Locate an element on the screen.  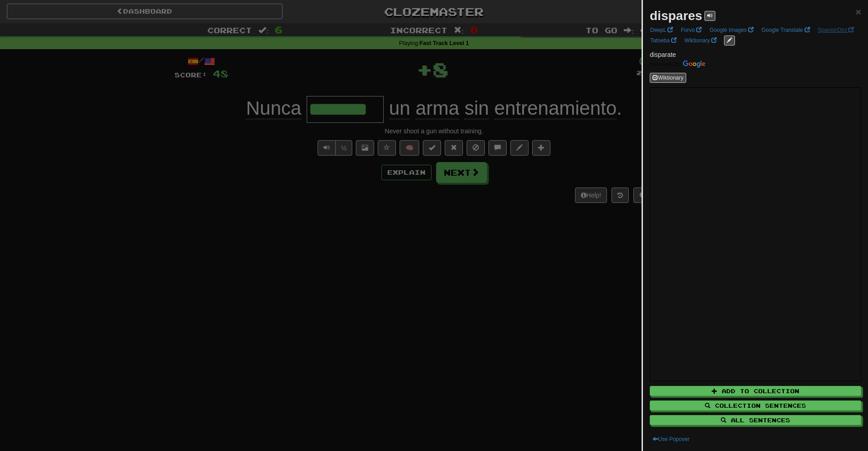
button: edit links is located at coordinates (729, 40).